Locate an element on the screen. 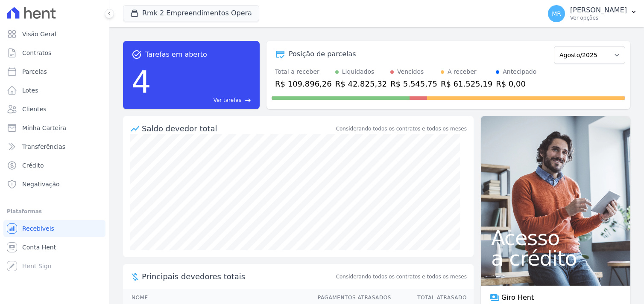  span: Acesso is located at coordinates (555, 238).